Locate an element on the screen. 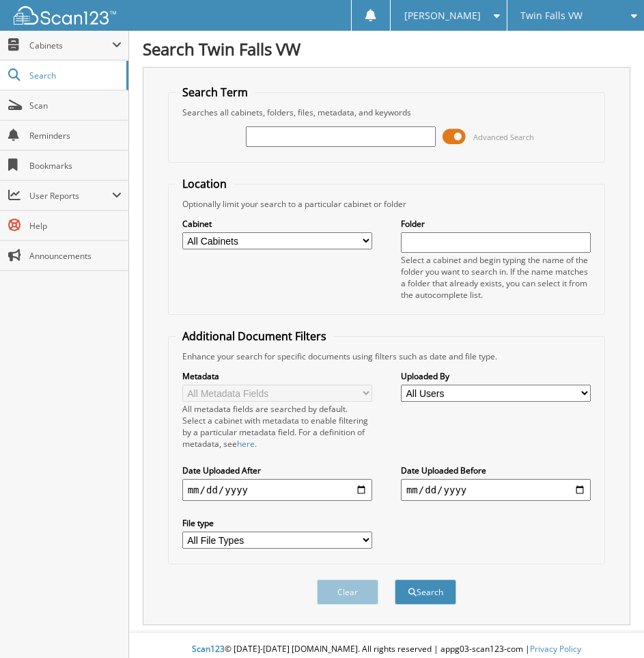 The width and height of the screenshot is (644, 658). span: Search is located at coordinates (74, 75).